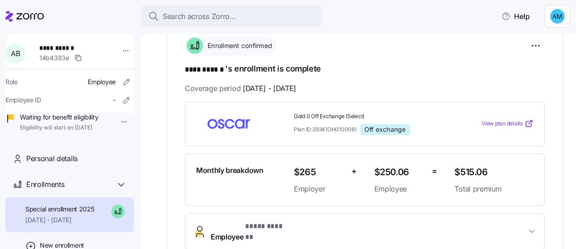 Image resolution: width=576 pixels, height=249 pixels. What do you see at coordinates (54, 58) in the screenshot?
I see `span: 14b4383e` at bounding box center [54, 58].